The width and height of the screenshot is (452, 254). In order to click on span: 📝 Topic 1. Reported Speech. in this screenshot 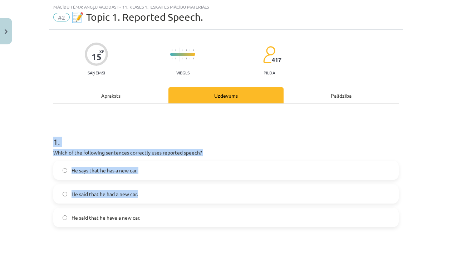, I will do `click(137, 17)`.